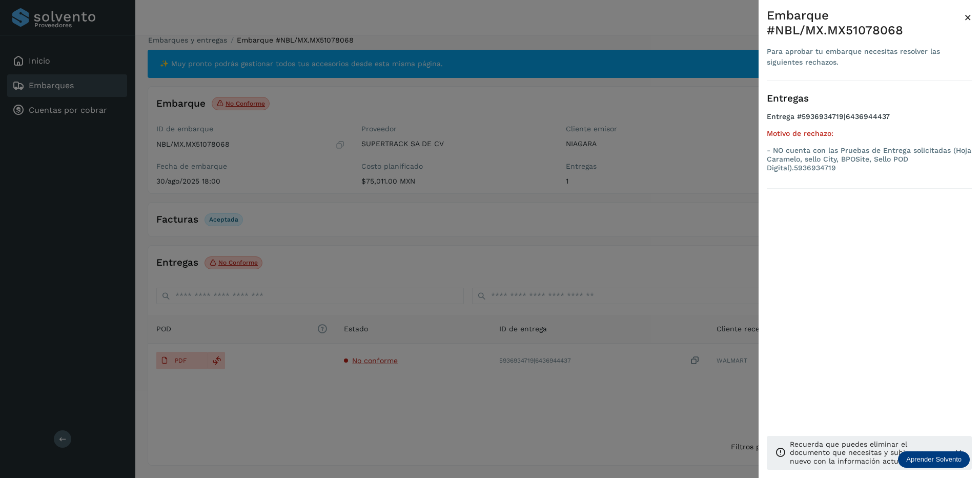 This screenshot has width=980, height=478. What do you see at coordinates (934, 460) in the screenshot?
I see `div: Aprender Solvento` at bounding box center [934, 460].